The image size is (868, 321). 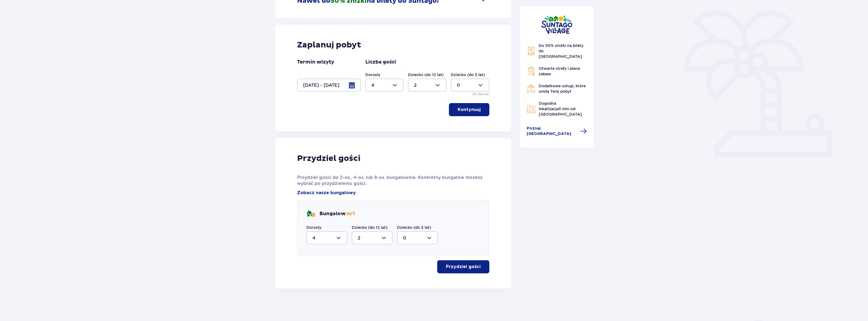 What do you see at coordinates (531, 51) in the screenshot?
I see `img: Discount Icon` at bounding box center [531, 51].